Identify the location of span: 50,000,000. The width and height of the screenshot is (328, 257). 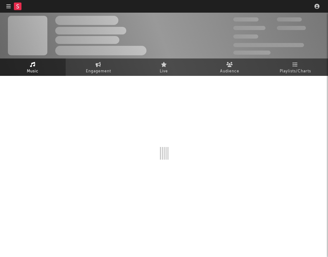
(250, 28).